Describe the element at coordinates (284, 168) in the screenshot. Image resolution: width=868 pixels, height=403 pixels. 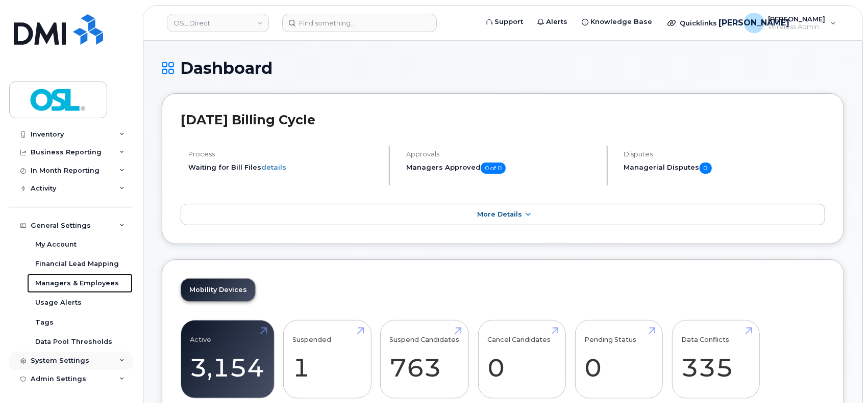
I see `li: Waiting for Bill Files` at that location.